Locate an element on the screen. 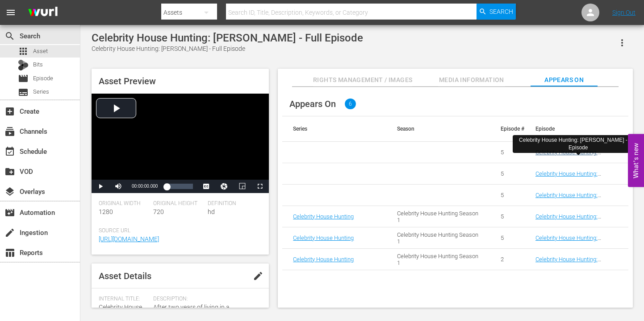  th: Episode # is located at coordinates (507, 129).